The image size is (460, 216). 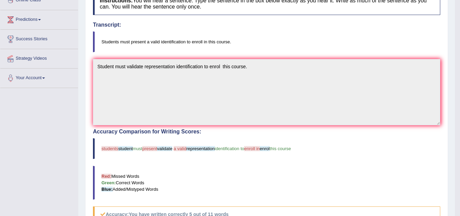 What do you see at coordinates (229, 148) in the screenshot?
I see `span: identification to` at bounding box center [229, 148].